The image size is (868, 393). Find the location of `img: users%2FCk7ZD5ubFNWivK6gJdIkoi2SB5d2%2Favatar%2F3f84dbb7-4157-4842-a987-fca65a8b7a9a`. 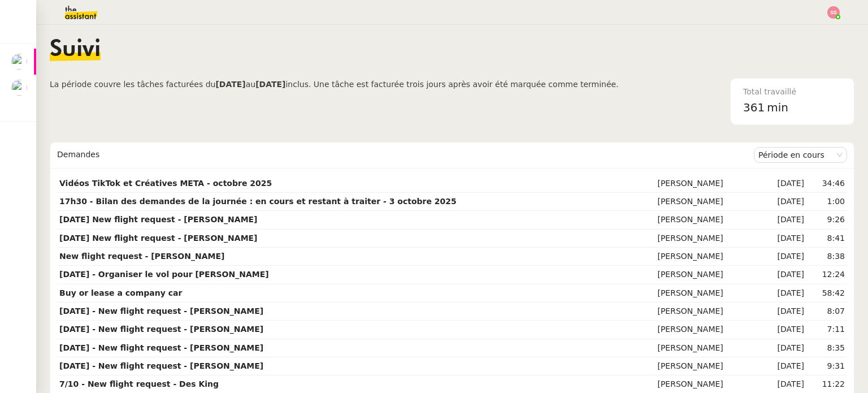

img: users%2FCk7ZD5ubFNWivK6gJdIkoi2SB5d2%2Favatar%2F3f84dbb7-4157-4842-a987-fca65a8b7a9a is located at coordinates (20, 88).